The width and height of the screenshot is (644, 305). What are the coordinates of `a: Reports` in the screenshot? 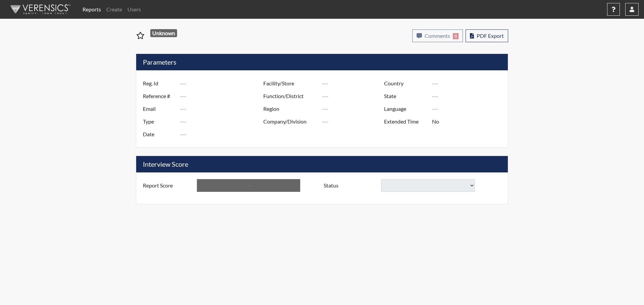 It's located at (92, 9).